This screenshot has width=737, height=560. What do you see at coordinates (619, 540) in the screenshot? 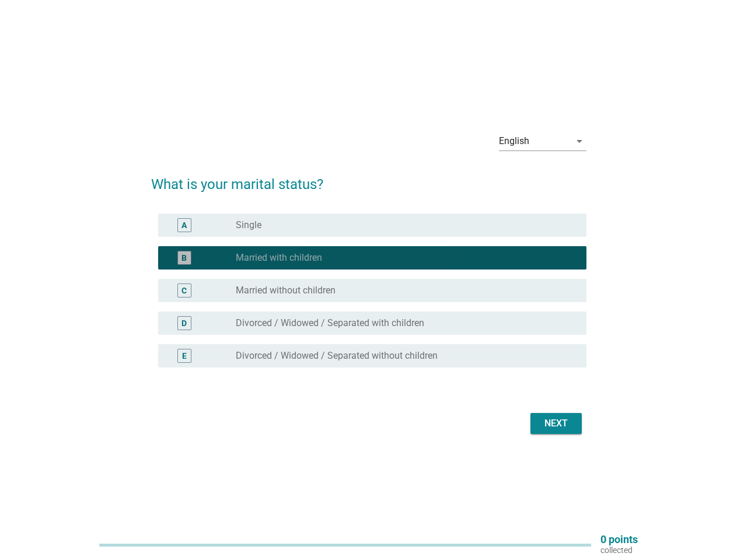
I see `p: 0 points` at bounding box center [619, 540].